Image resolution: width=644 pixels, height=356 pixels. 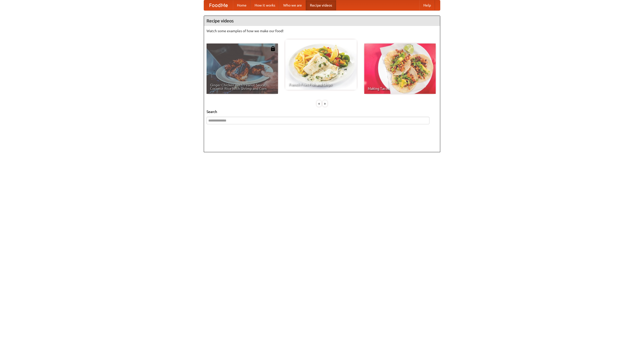 I want to click on h4: Recipe videos, so click(x=322, y=21).